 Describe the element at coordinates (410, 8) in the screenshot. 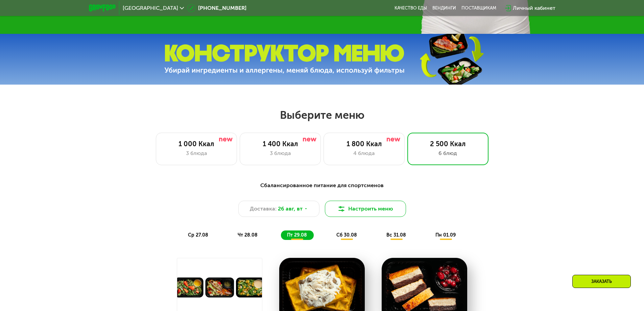

I see `a: Качество еды` at that location.